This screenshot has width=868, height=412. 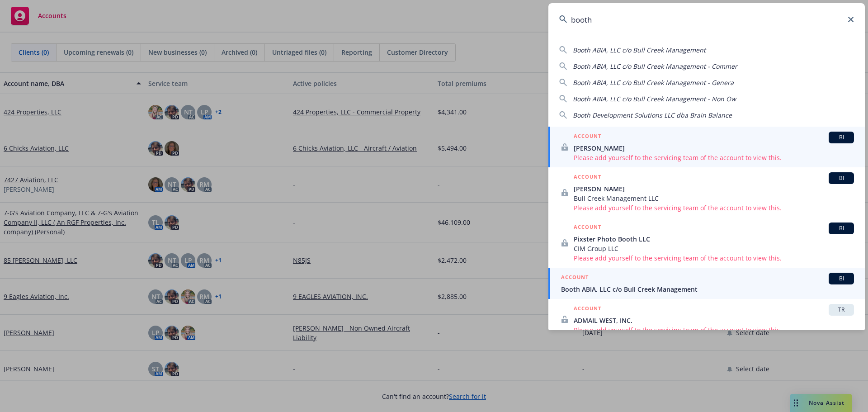 What do you see at coordinates (706, 319) in the screenshot?
I see `a: ACCOUNTTRADMAIL WEST, INC.Please add yourself to the servicing team of the account to view this.` at bounding box center [706, 319].